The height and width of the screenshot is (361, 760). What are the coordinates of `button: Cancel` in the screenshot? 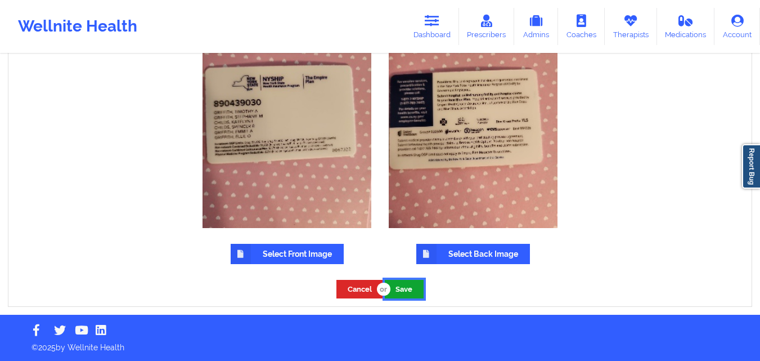 It's located at (360, 289).